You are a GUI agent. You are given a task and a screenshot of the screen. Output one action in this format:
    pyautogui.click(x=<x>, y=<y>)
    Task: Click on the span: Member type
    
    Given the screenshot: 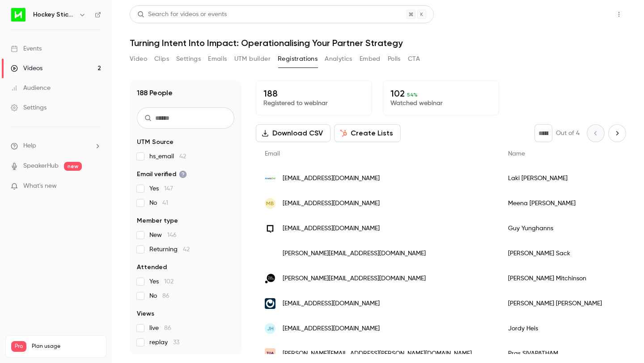 What is the action you would take?
    pyautogui.click(x=158, y=221)
    